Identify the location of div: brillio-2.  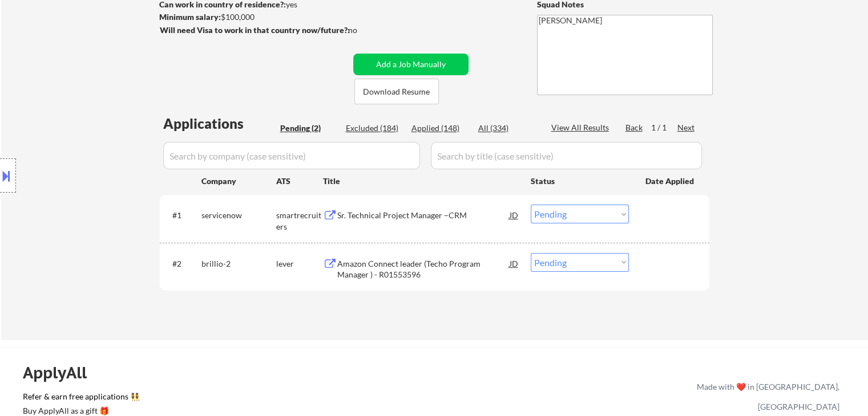
(238, 264).